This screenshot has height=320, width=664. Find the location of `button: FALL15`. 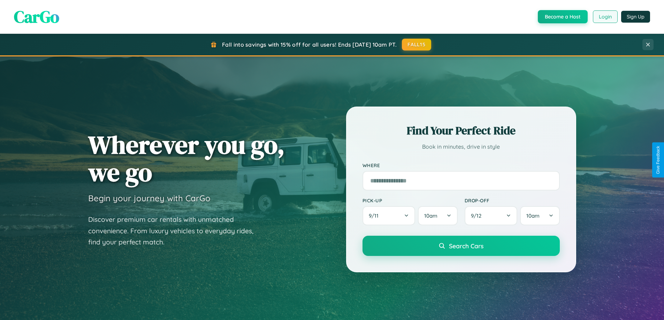

button: FALL15 is located at coordinates (417, 45).